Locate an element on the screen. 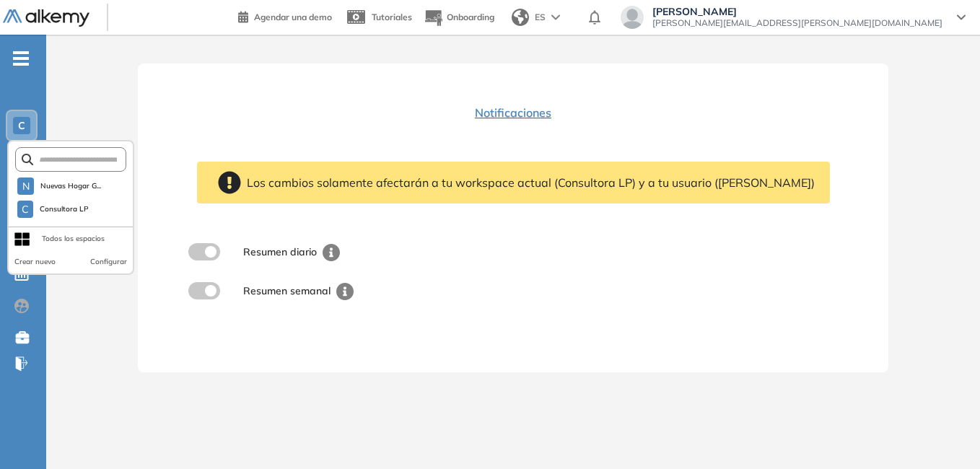  button: Onboarding is located at coordinates (459, 17).